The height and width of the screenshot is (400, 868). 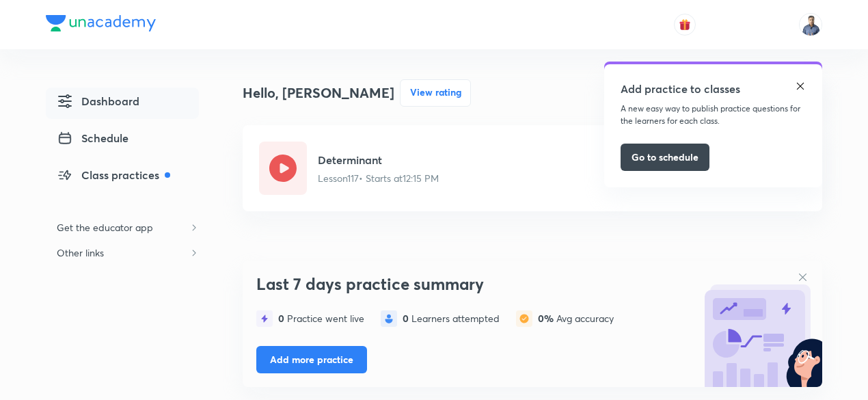 What do you see at coordinates (800, 86) in the screenshot?
I see `img: close` at bounding box center [800, 86].